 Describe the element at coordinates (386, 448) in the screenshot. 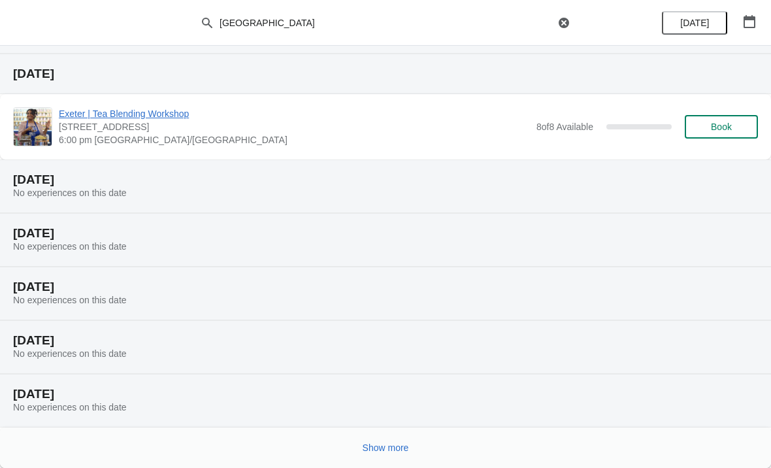

I see `span: Show more` at that location.